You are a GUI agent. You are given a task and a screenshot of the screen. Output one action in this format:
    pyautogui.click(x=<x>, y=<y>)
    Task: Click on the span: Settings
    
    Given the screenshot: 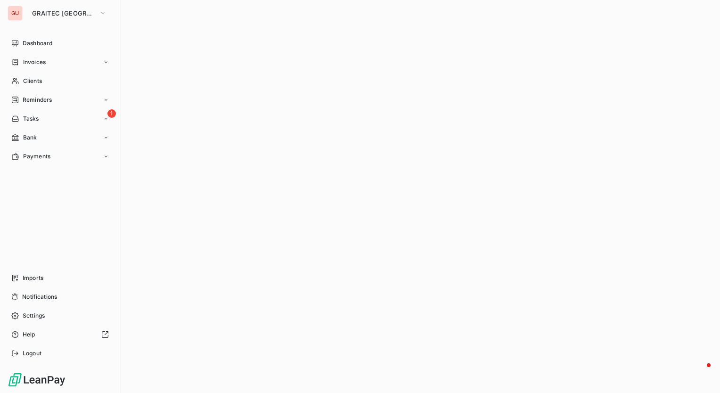 What is the action you would take?
    pyautogui.click(x=33, y=316)
    